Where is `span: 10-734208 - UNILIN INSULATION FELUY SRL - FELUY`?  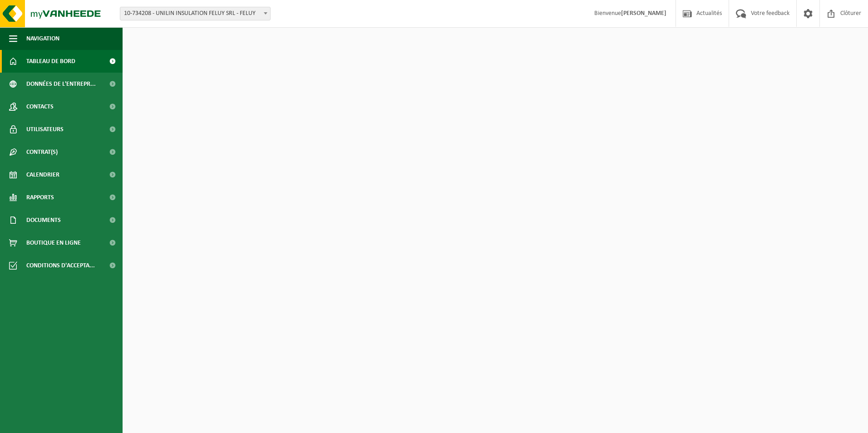 span: 10-734208 - UNILIN INSULATION FELUY SRL - FELUY is located at coordinates (195, 14).